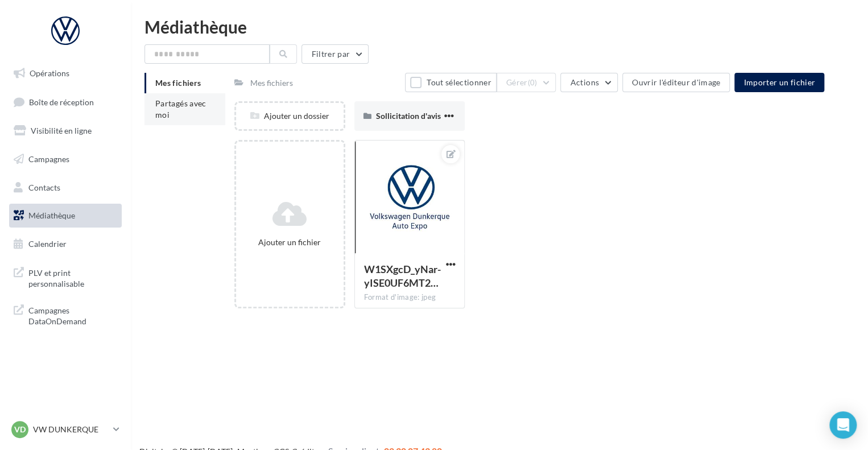 This screenshot has width=868, height=450. Describe the element at coordinates (52, 215) in the screenshot. I see `span: Médiathèque` at that location.